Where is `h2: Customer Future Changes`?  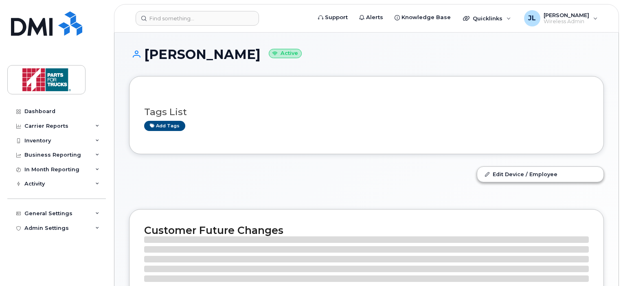 h2: Customer Future Changes is located at coordinates (367, 231).